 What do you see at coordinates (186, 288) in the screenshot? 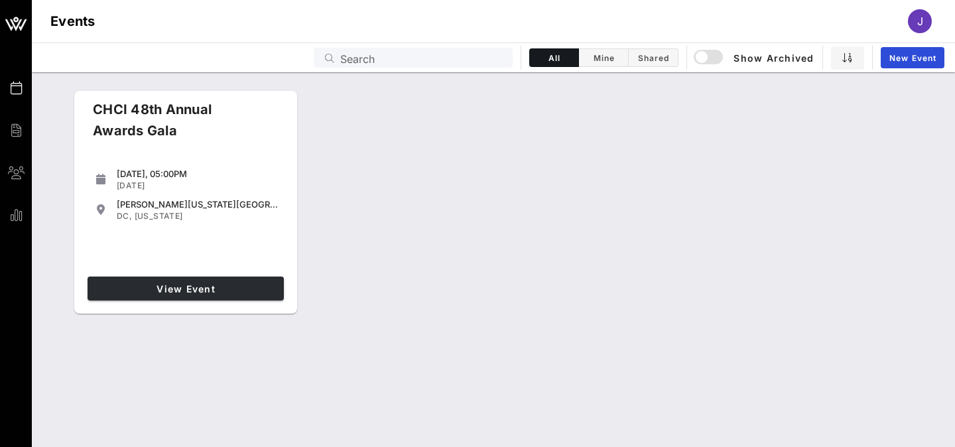
I see `span: View Event` at bounding box center [186, 288].